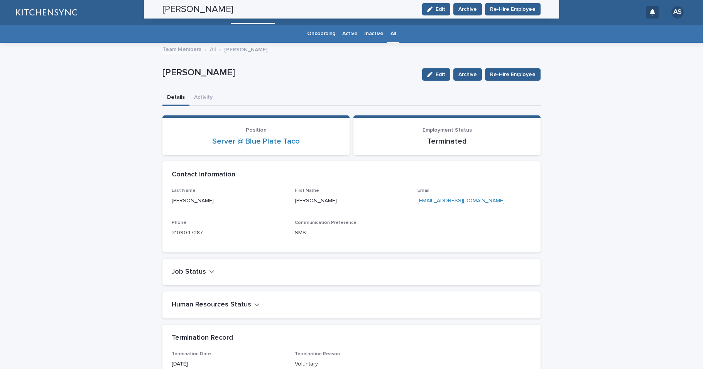 The height and width of the screenshot is (369, 703). What do you see at coordinates (193, 272) in the screenshot?
I see `button: Job Status` at bounding box center [193, 272].